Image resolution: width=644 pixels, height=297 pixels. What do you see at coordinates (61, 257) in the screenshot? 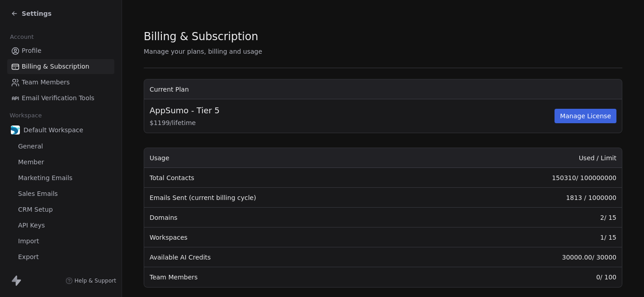
I see `a: Export` at bounding box center [61, 257].